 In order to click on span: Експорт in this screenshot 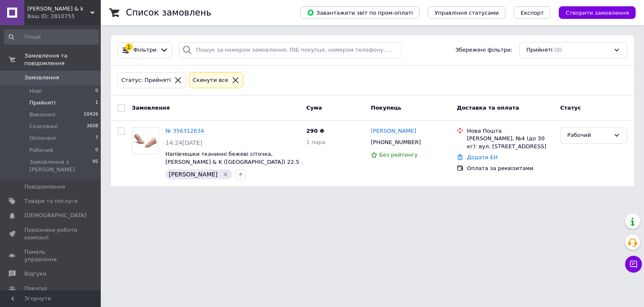, I will do `click(532, 13)`.